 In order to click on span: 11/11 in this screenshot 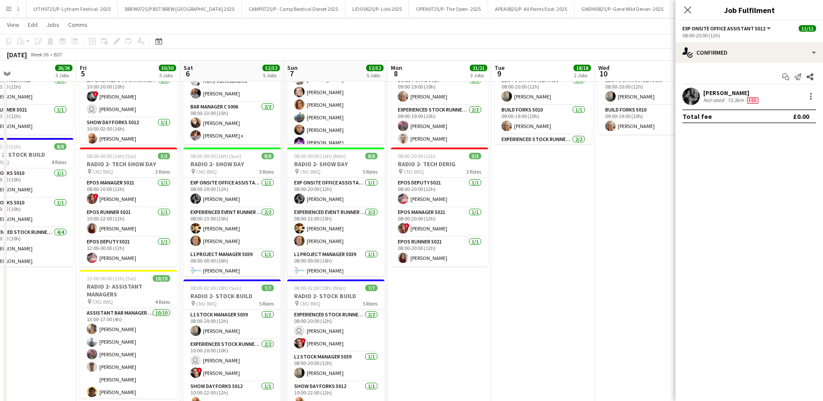, I will do `click(808, 28)`.